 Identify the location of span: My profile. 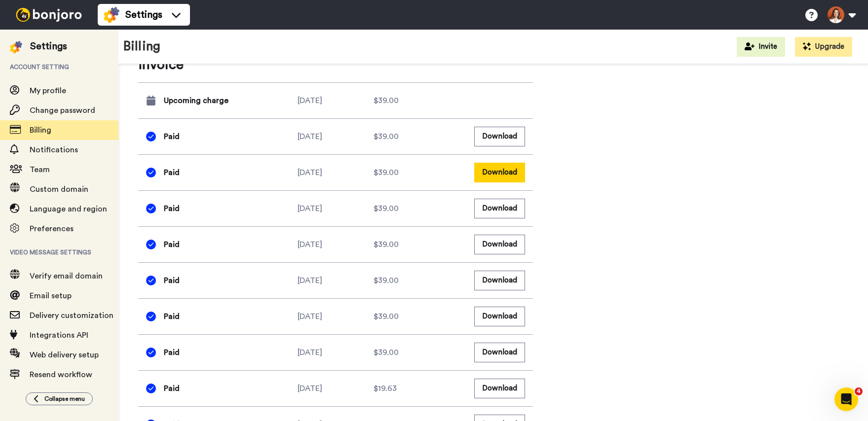
(48, 91).